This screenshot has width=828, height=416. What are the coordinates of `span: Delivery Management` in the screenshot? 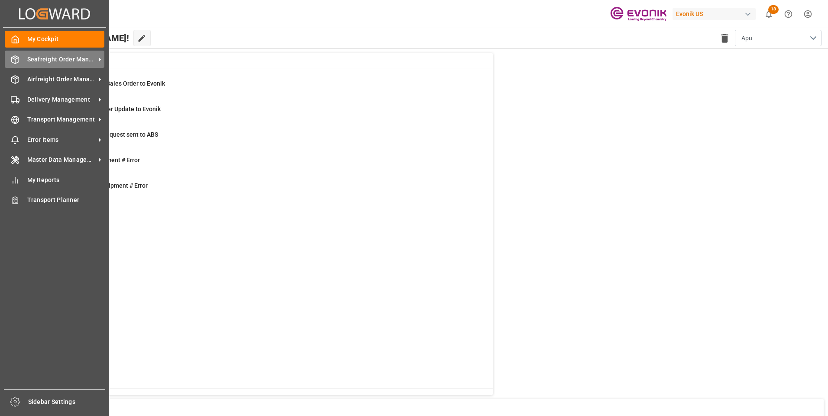 It's located at (61, 100).